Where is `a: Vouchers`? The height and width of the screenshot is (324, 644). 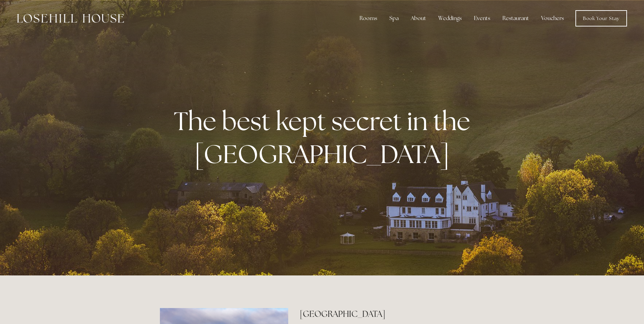 a: Vouchers is located at coordinates (552, 19).